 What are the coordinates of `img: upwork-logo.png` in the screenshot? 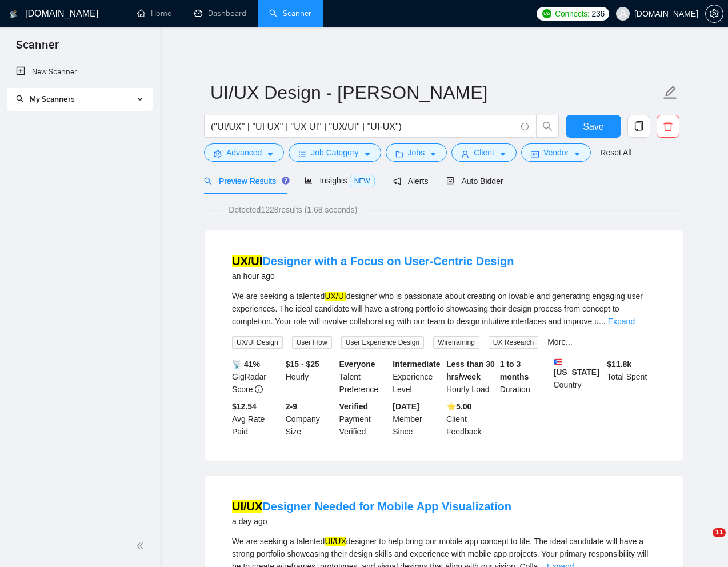 It's located at (547, 14).